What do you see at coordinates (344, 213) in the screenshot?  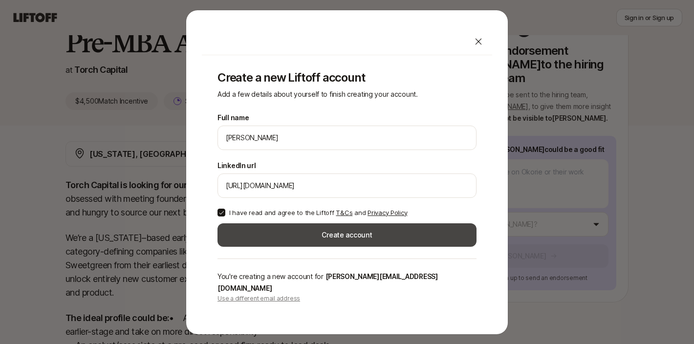 I see `a: T&Cs` at bounding box center [344, 213].